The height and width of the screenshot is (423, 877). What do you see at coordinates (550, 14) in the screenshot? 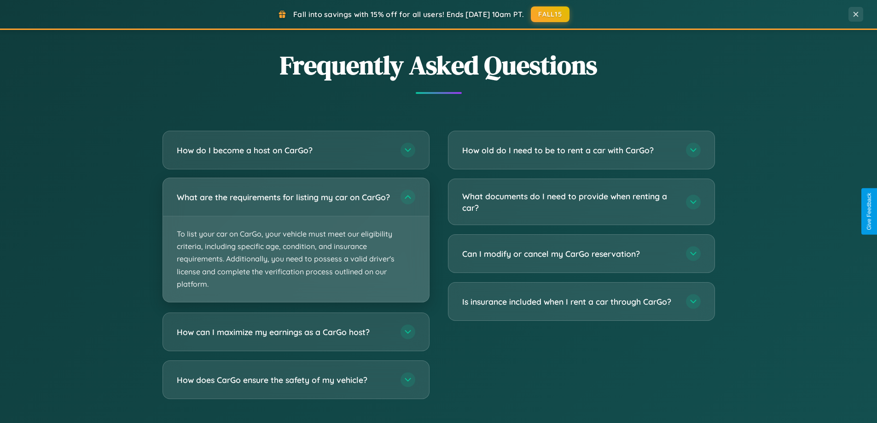
I see `button: FALL15` at bounding box center [550, 14].